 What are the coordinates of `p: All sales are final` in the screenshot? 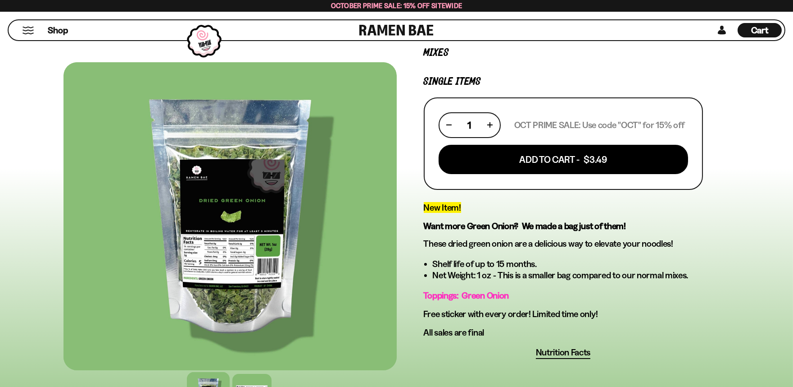 It's located at (564, 332).